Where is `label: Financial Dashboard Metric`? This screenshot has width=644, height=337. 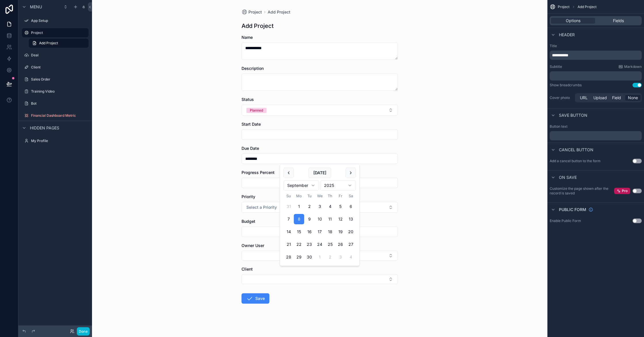 label: Financial Dashboard Metric is located at coordinates (59, 116).